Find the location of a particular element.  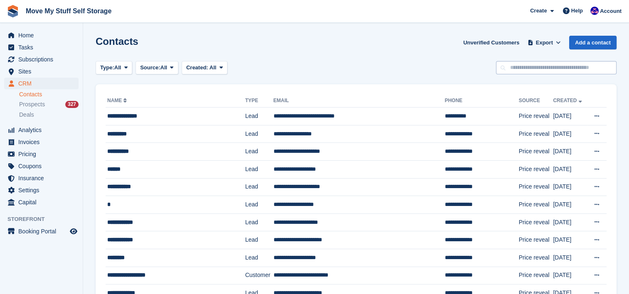

td: Customer is located at coordinates (259, 276).